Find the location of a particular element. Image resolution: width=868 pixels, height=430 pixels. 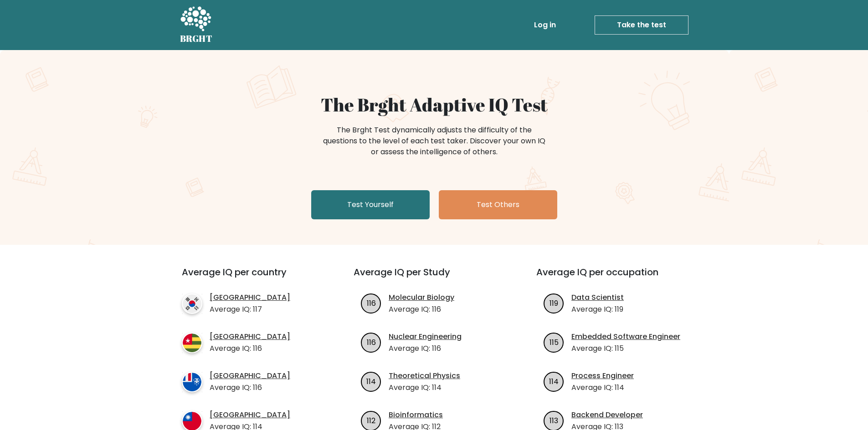

a: Backend Developer is located at coordinates (607, 415).